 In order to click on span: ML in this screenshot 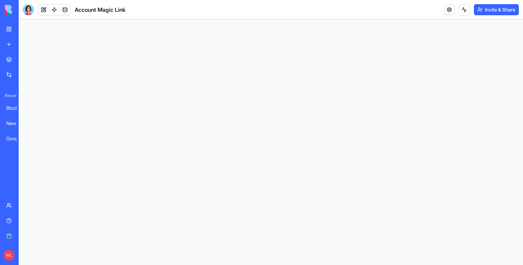, I will do `click(9, 255)`.